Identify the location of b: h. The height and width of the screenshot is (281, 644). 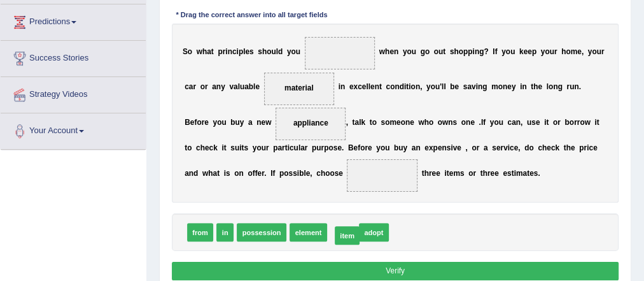
(563, 52).